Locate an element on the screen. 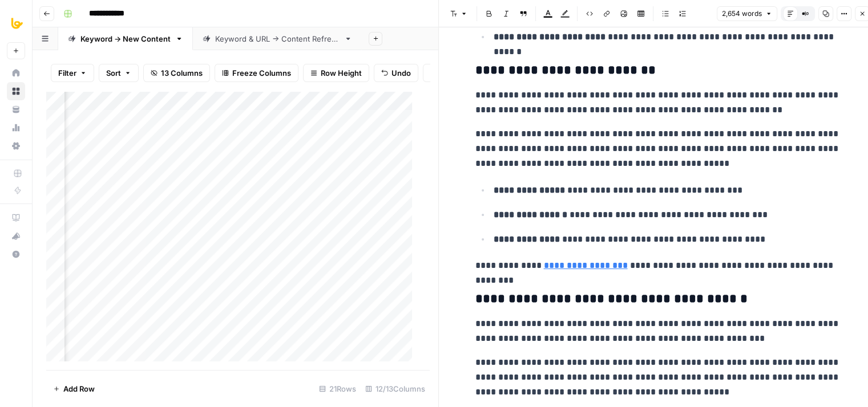 The height and width of the screenshot is (407, 868). div: 12/13 Columns is located at coordinates (395, 389).